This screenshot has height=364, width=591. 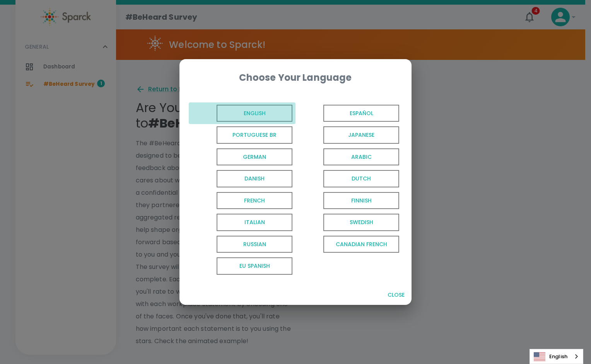 What do you see at coordinates (255, 178) in the screenshot?
I see `span: Danish` at bounding box center [255, 178].